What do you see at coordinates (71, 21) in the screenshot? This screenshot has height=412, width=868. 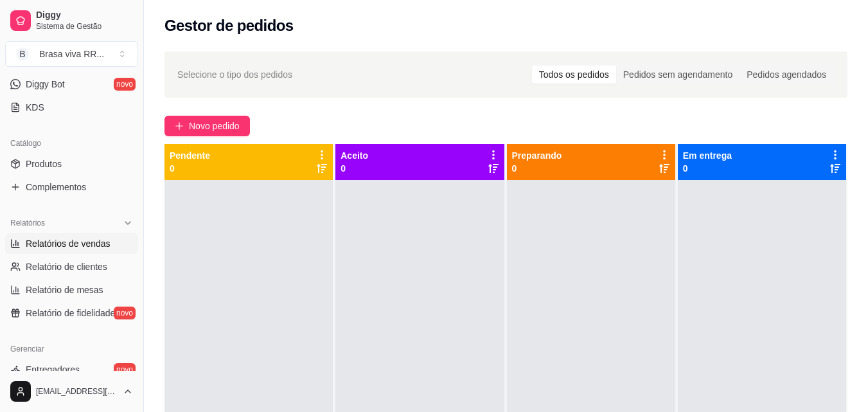 I see `a: DiggySistema de Gestão` at bounding box center [71, 21].